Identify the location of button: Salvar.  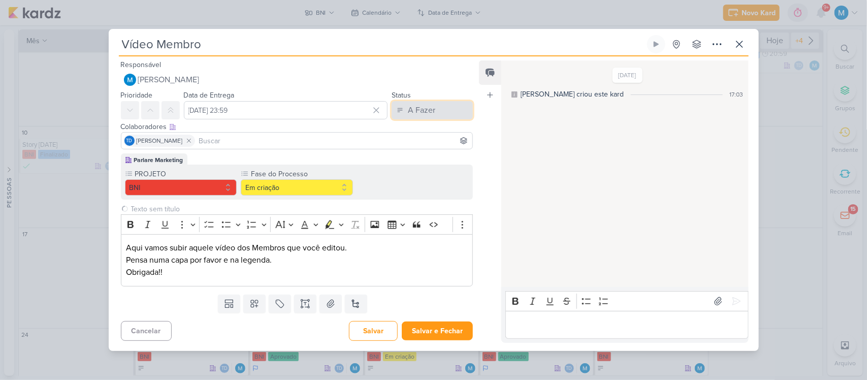
(373, 331).